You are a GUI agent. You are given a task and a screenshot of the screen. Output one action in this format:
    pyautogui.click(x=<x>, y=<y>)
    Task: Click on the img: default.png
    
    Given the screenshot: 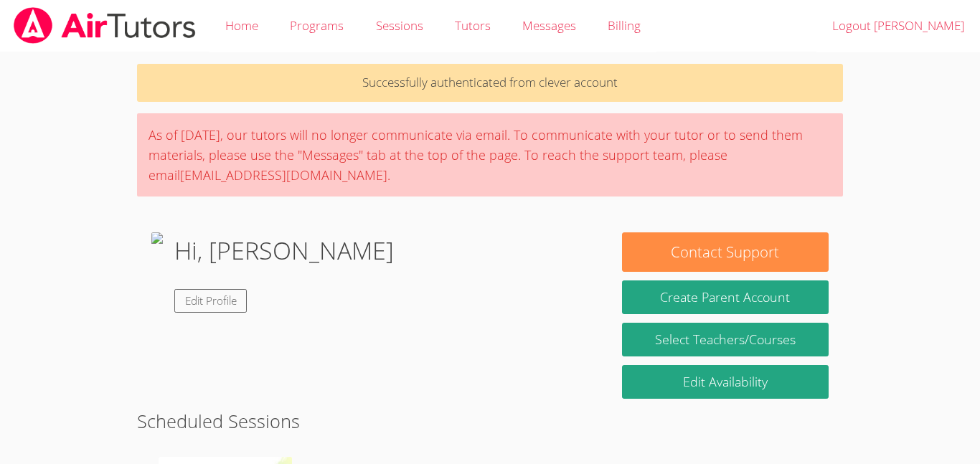 What is the action you would take?
    pyautogui.click(x=157, y=273)
    